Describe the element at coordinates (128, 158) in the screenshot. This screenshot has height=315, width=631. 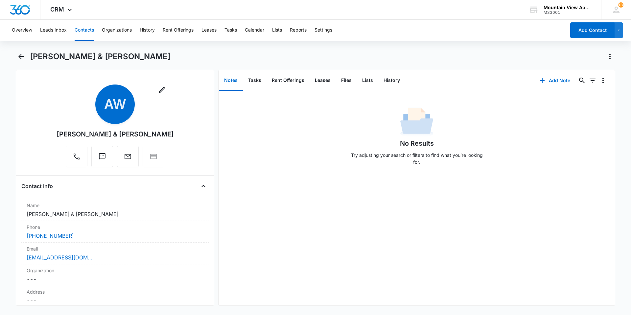
I see `a: Email` at that location.